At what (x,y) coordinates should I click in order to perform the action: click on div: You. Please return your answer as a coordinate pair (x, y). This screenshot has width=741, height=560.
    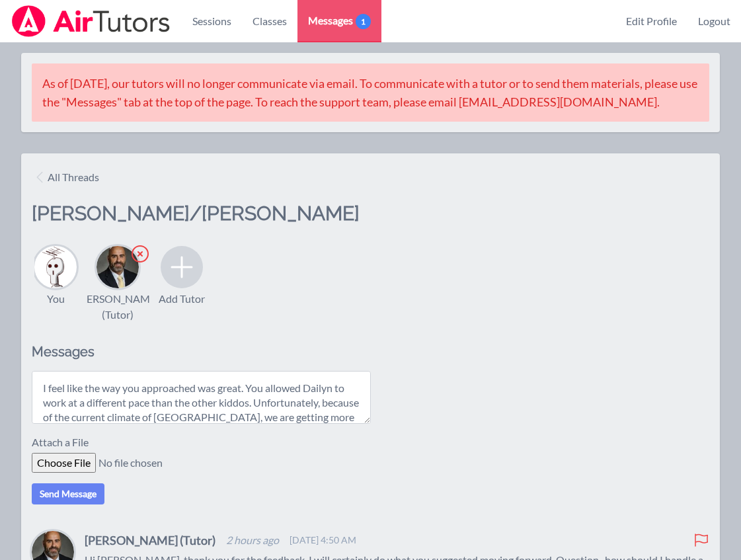
    Looking at the image, I should click on (55, 298).